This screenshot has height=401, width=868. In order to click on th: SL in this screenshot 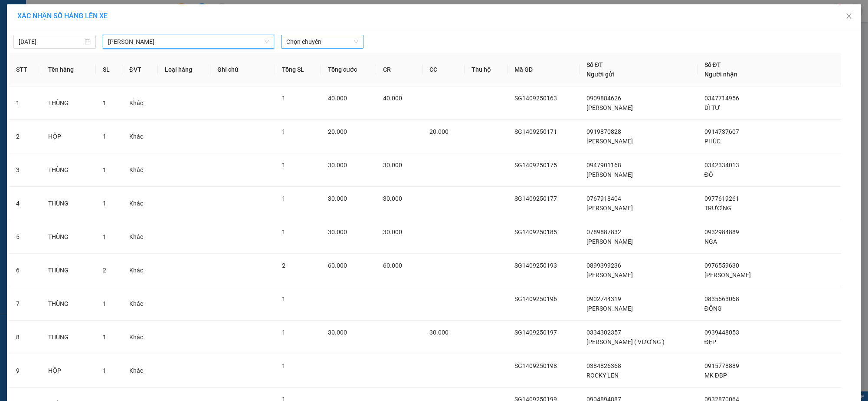, I will do `click(109, 70)`.